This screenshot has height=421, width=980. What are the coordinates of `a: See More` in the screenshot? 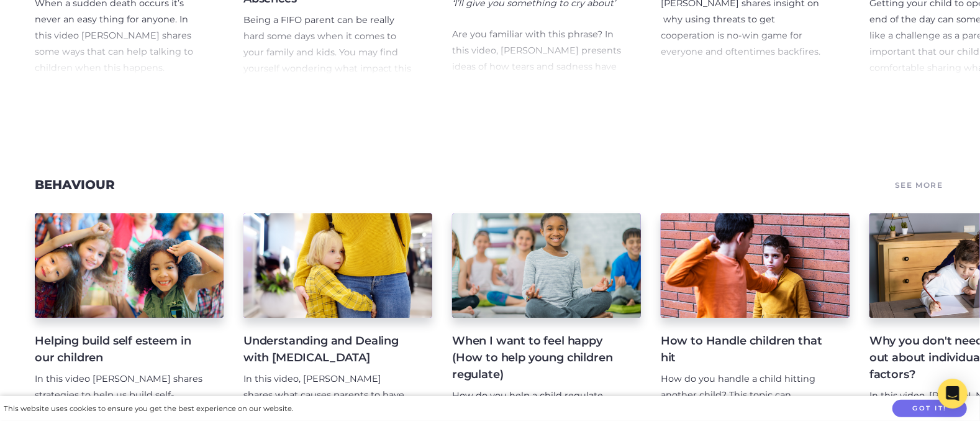 It's located at (919, 184).